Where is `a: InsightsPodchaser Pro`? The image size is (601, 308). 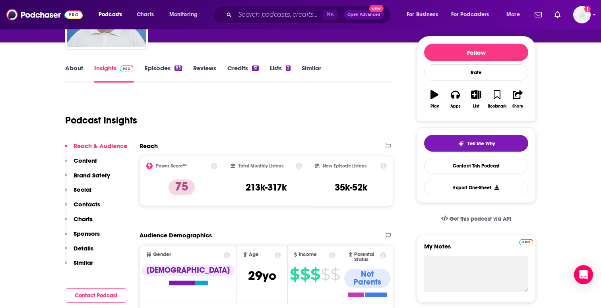 a: InsightsPodchaser Pro is located at coordinates (114, 73).